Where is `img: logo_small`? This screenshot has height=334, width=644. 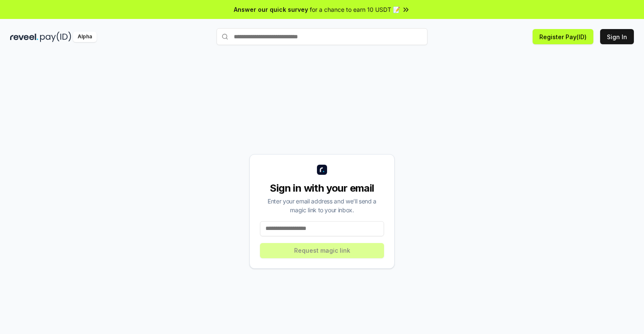
img: logo_small is located at coordinates (322, 170).